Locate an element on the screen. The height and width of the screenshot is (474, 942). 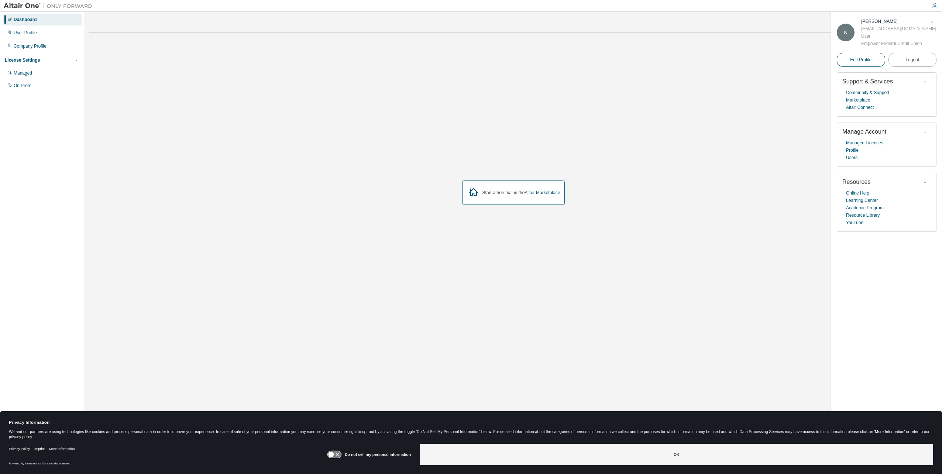
a: Resource Library is located at coordinates (863, 215).